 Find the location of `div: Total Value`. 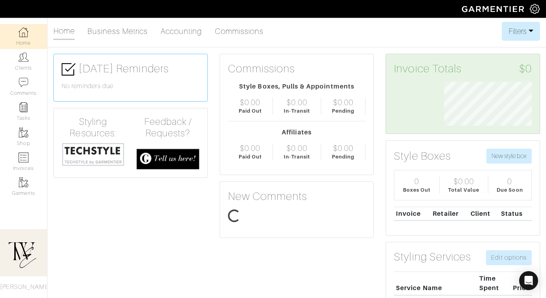

div: Total Value is located at coordinates (464, 190).